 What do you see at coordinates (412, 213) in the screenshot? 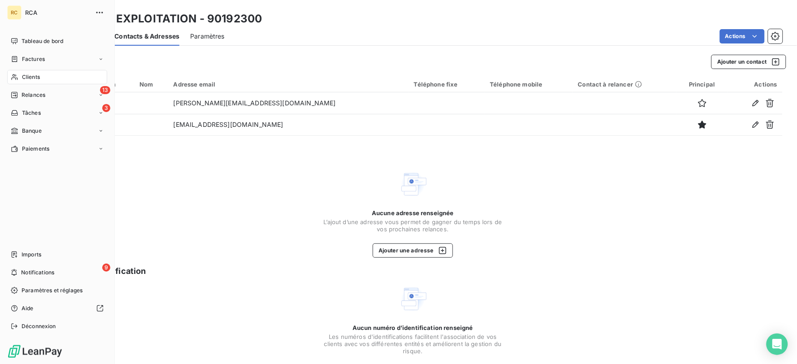
I see `span: Aucune adresse renseignée` at bounding box center [412, 213].